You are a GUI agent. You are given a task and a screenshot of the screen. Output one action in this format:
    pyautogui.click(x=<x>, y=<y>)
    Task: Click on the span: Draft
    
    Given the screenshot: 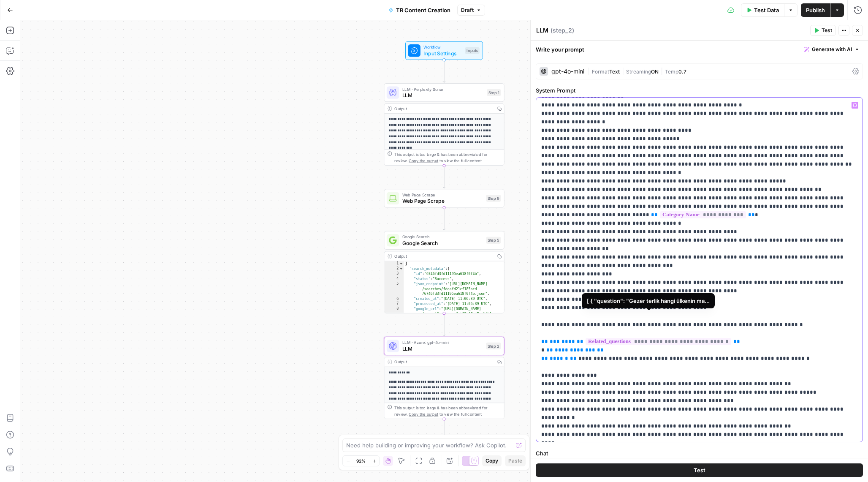 What is the action you would take?
    pyautogui.click(x=468, y=10)
    